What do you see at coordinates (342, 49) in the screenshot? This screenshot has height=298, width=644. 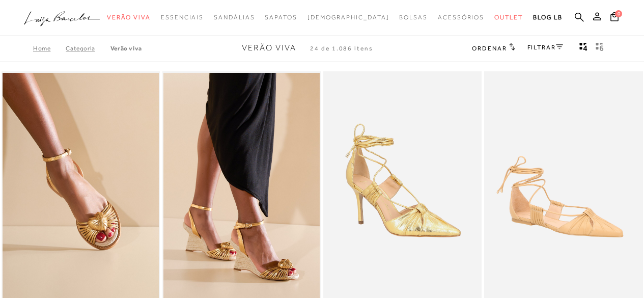 I see `span: 24 de 1.086 itens` at bounding box center [342, 49].